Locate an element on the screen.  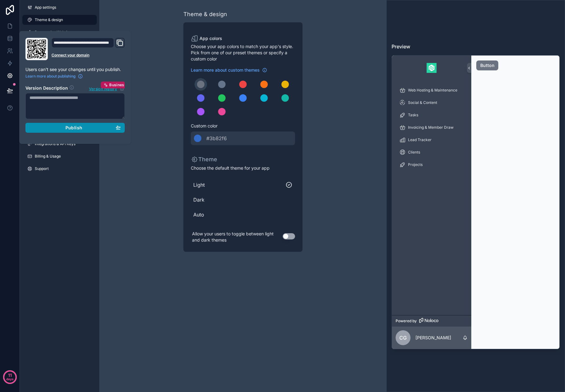
a: Learn more about custom themes is located at coordinates (229, 70).